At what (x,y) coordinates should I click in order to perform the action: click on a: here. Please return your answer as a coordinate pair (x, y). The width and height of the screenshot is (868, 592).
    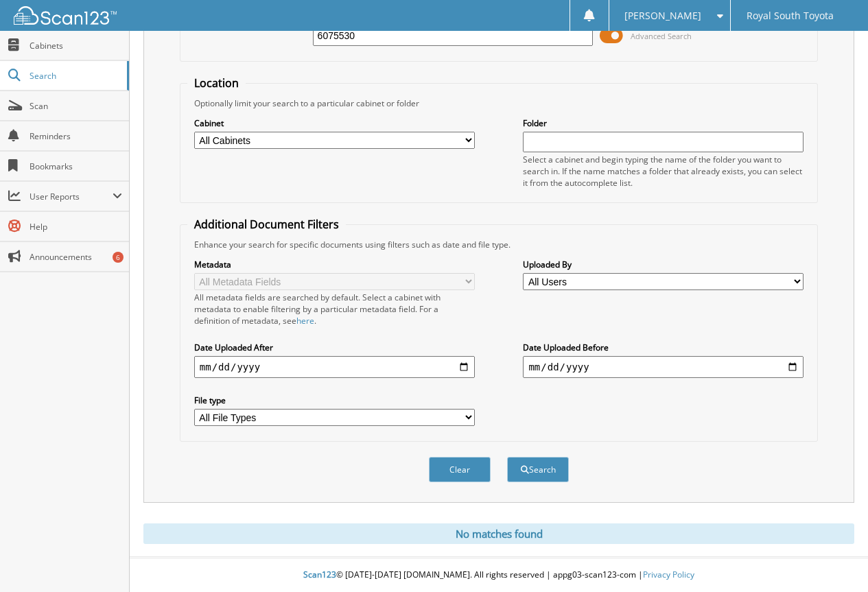
    Looking at the image, I should click on (306, 320).